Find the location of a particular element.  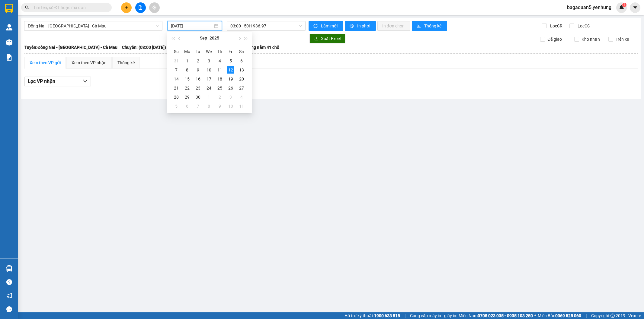

input: Tìm tên, số ĐT hoặc mã đơn is located at coordinates (69, 7).